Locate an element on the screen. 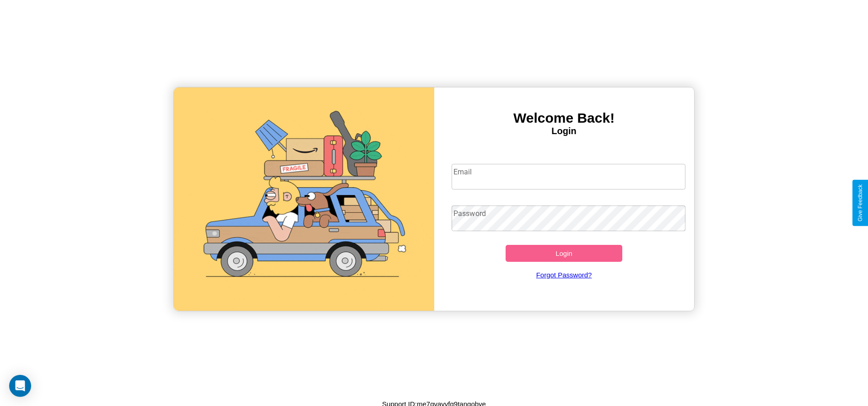 The width and height of the screenshot is (868, 406). button: Login is located at coordinates (564, 253).